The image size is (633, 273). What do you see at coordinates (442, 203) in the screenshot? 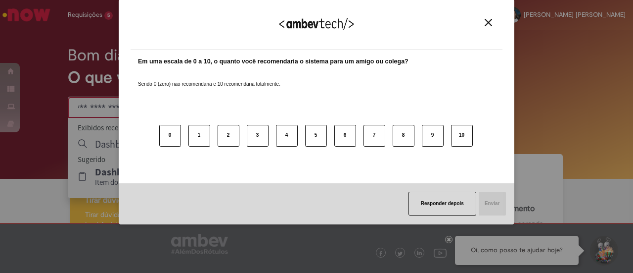
I see `button: Responder depois` at bounding box center [442, 203].